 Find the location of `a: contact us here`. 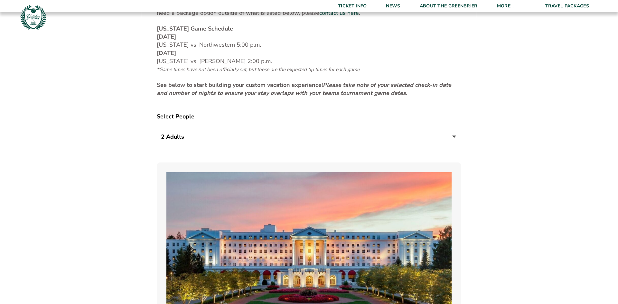

a: contact us here is located at coordinates (339, 13).